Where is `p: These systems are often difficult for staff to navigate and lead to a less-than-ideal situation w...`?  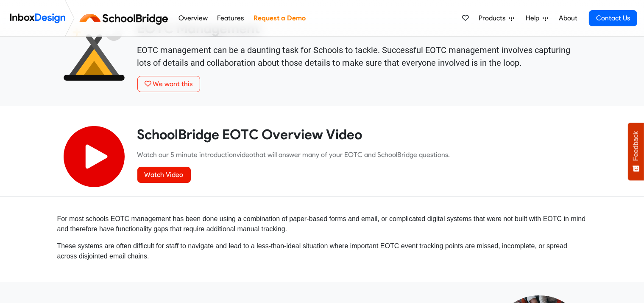 p: These systems are often difficult for staff to navigate and lead to a less-than-ideal situation w... is located at coordinates (322, 251).